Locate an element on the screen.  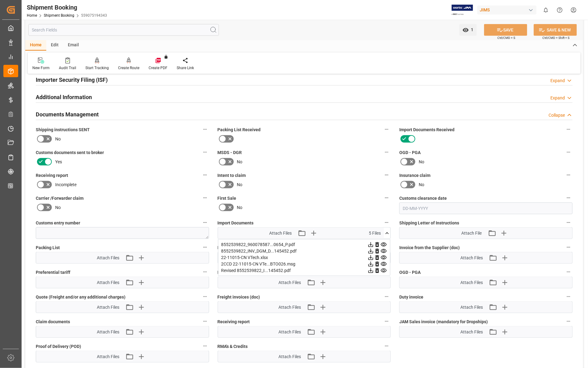
button: open menu is located at coordinates (468, 30).